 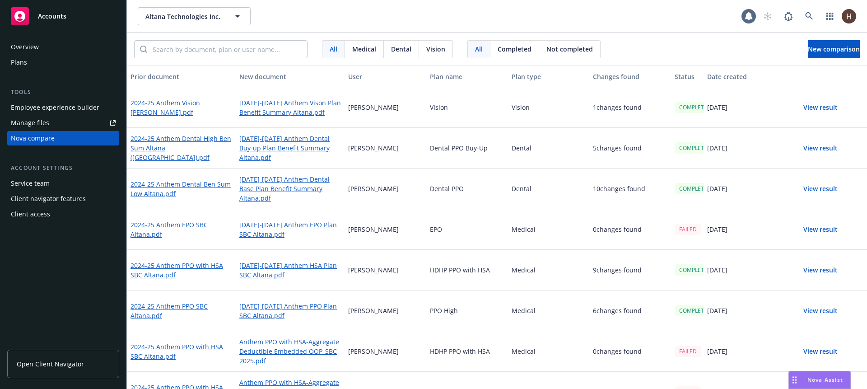 What do you see at coordinates (63, 92) in the screenshot?
I see `div: Tools` at bounding box center [63, 92].